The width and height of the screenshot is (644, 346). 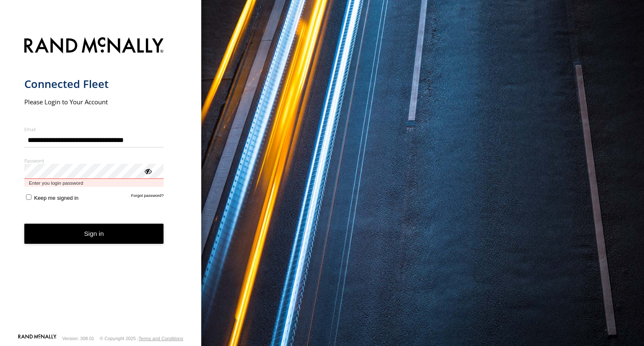 What do you see at coordinates (94, 234) in the screenshot?
I see `button: Sign in` at bounding box center [94, 234].